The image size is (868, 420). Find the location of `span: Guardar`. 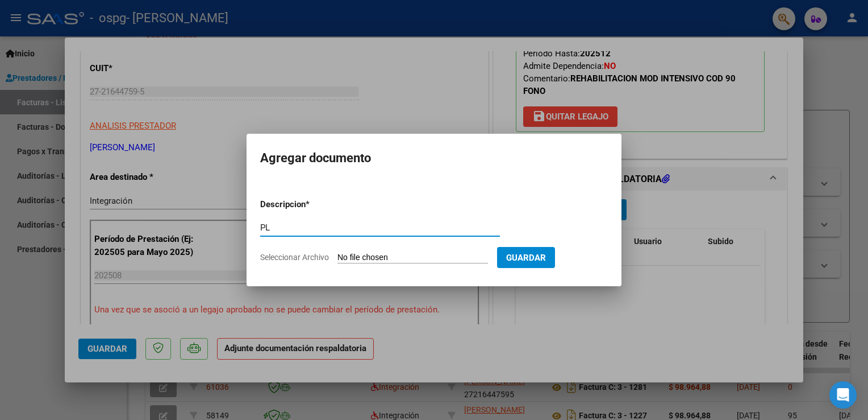

span: Guardar is located at coordinates (526, 258).